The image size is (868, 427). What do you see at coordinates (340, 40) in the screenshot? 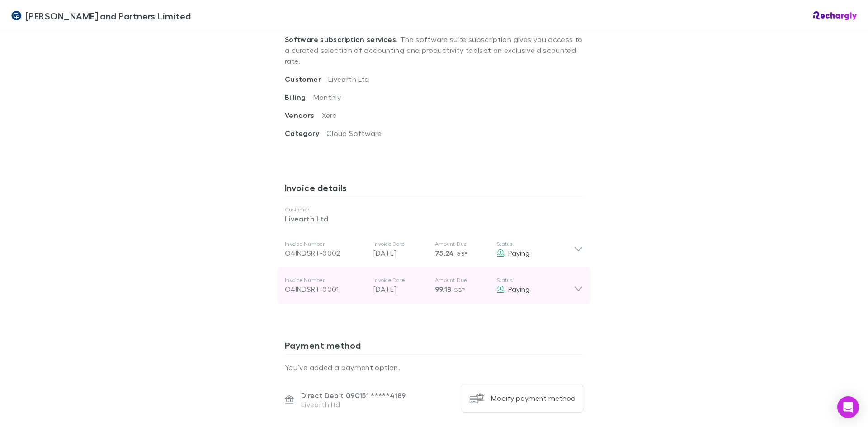
I see `strong: Software subscription services` at bounding box center [340, 40].